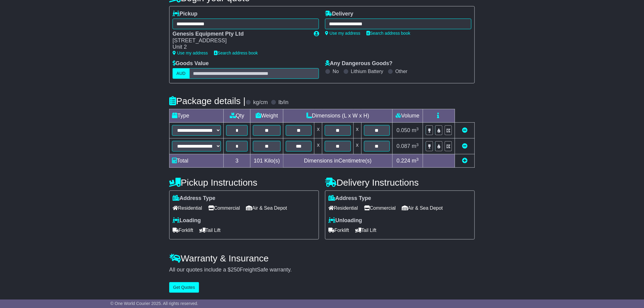 The image size is (644, 308). Describe the element at coordinates (359, 64) in the screenshot. I see `label: Any Dangerous Goods?` at that location.